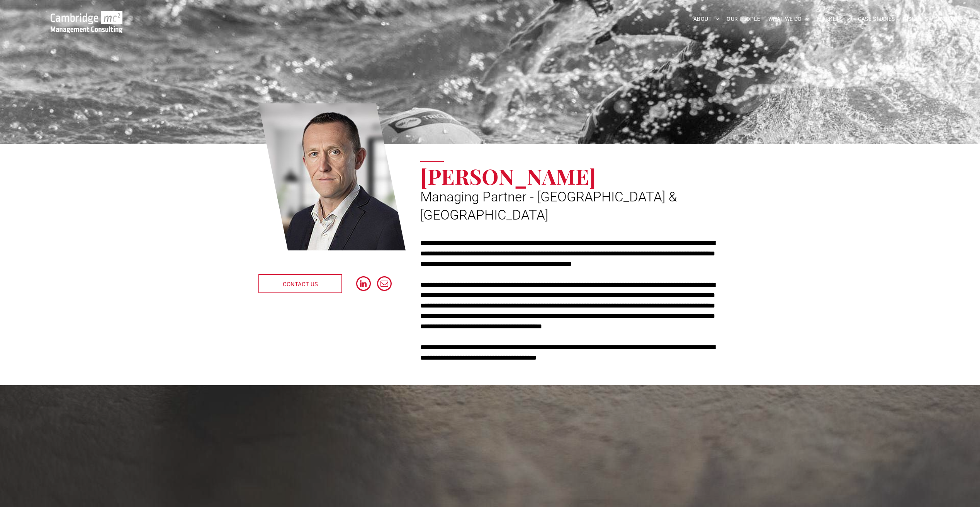 The height and width of the screenshot is (507, 980). Describe the element at coordinates (789, 19) in the screenshot. I see `a: WHAT WE DO` at that location.